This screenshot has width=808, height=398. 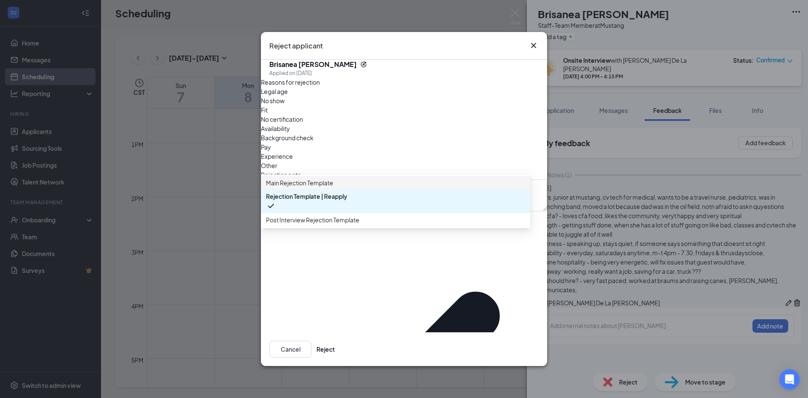 What do you see at coordinates (313, 220) in the screenshot?
I see `span: Post Interview Rejection Template` at bounding box center [313, 220].